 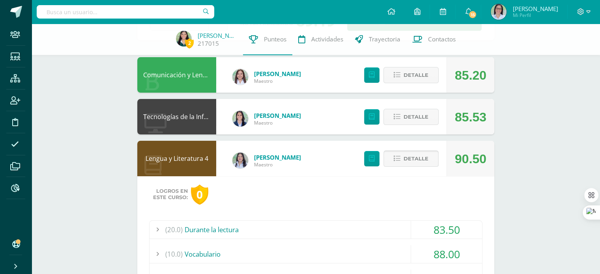 What do you see at coordinates (184, 39) in the screenshot?
I see `img: 850e85adf1f9d6f0507dff7766d5b93b.png` at bounding box center [184, 39].